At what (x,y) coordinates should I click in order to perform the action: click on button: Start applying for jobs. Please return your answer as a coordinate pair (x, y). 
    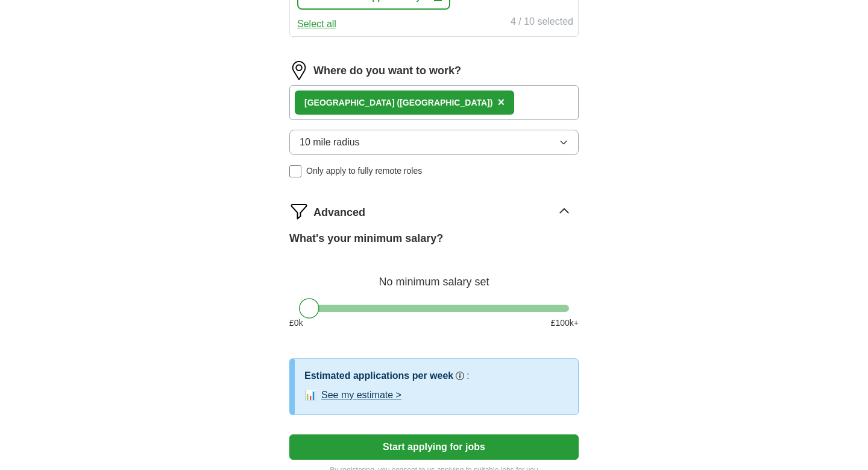
    Looking at the image, I should click on (434, 447).